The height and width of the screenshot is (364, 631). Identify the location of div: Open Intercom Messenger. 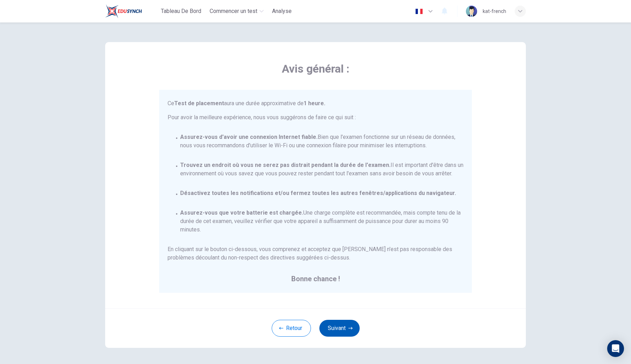
(616, 349).